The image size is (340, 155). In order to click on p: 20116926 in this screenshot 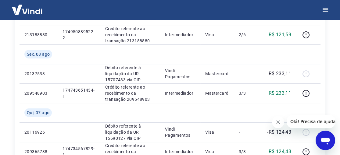, I will do `click(38, 132)`.